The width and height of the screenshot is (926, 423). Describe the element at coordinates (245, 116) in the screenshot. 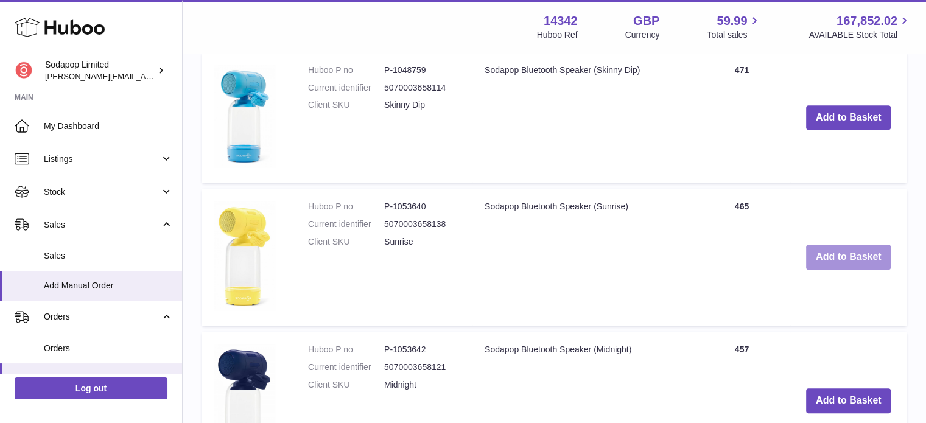

I see `img: Sodapop Bluetooth Speaker (Skinny Dip)` at that location.